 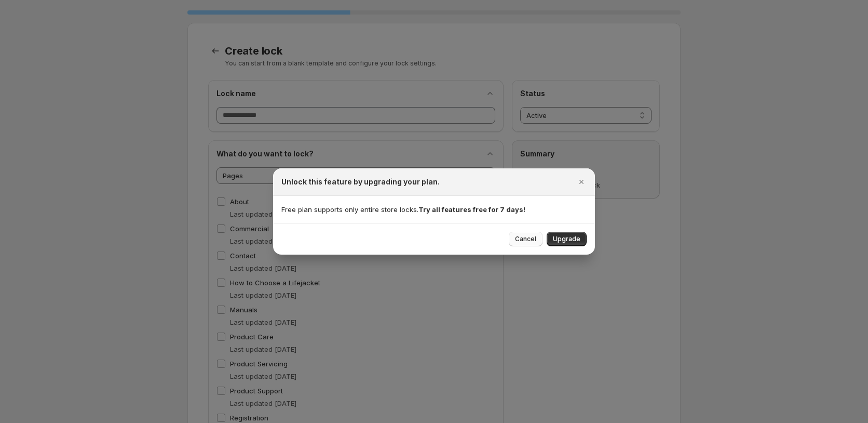 I want to click on span: Upgrade, so click(x=566, y=239).